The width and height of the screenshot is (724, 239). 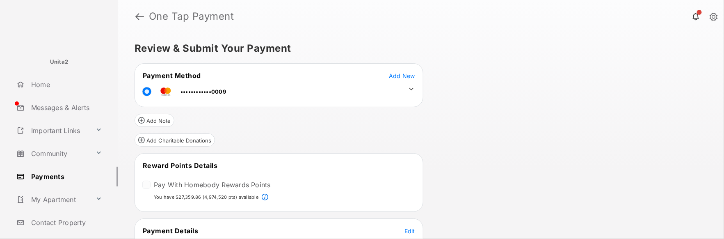 What do you see at coordinates (402, 75) in the screenshot?
I see `span: Add New` at bounding box center [402, 75].